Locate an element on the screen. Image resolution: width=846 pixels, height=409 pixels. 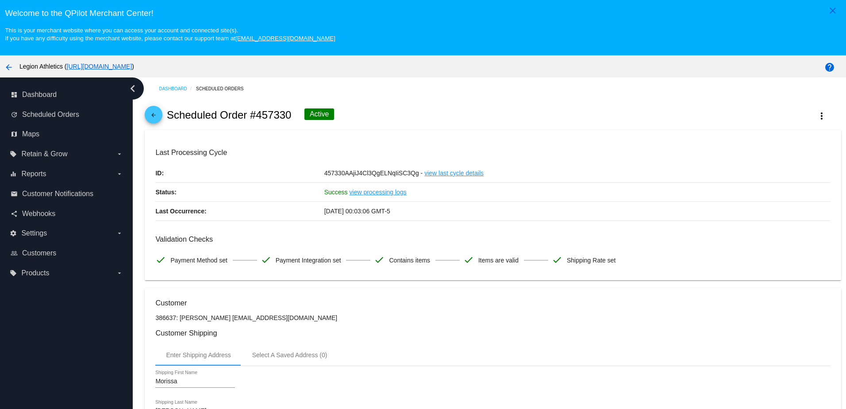
span: Items are valid is located at coordinates (498, 260).